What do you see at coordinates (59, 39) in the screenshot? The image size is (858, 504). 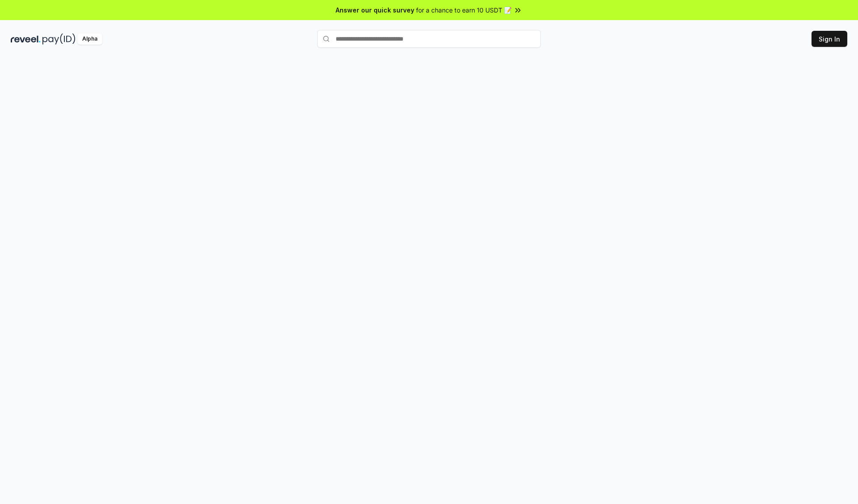 I see `img: pay_id` at bounding box center [59, 39].